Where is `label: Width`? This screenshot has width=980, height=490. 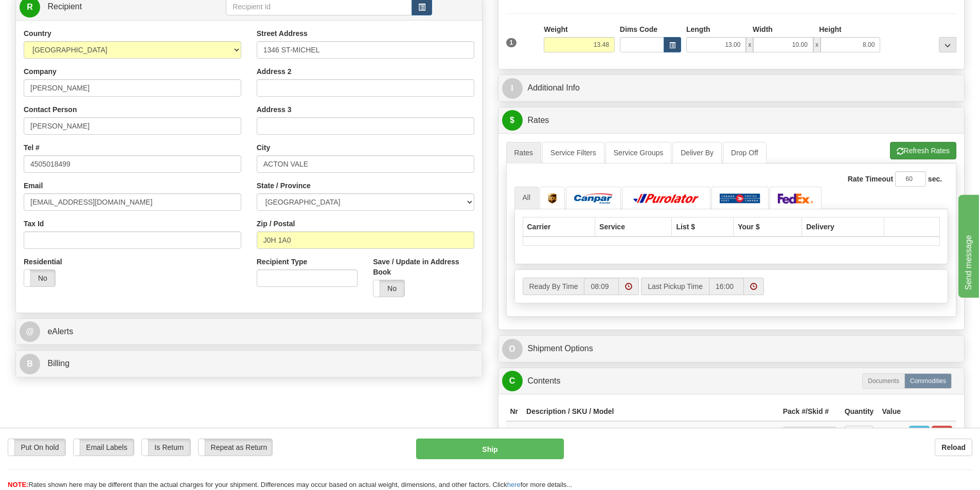
label: Width is located at coordinates (762, 29).